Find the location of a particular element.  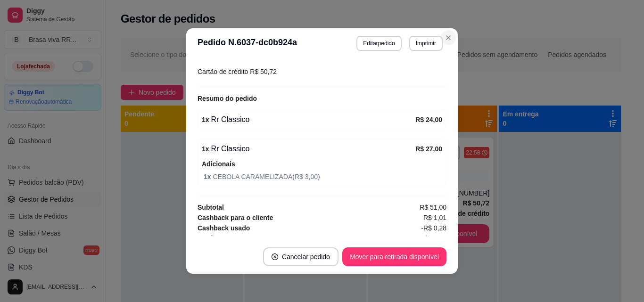

span: R$ 1,01 is located at coordinates (434, 218).